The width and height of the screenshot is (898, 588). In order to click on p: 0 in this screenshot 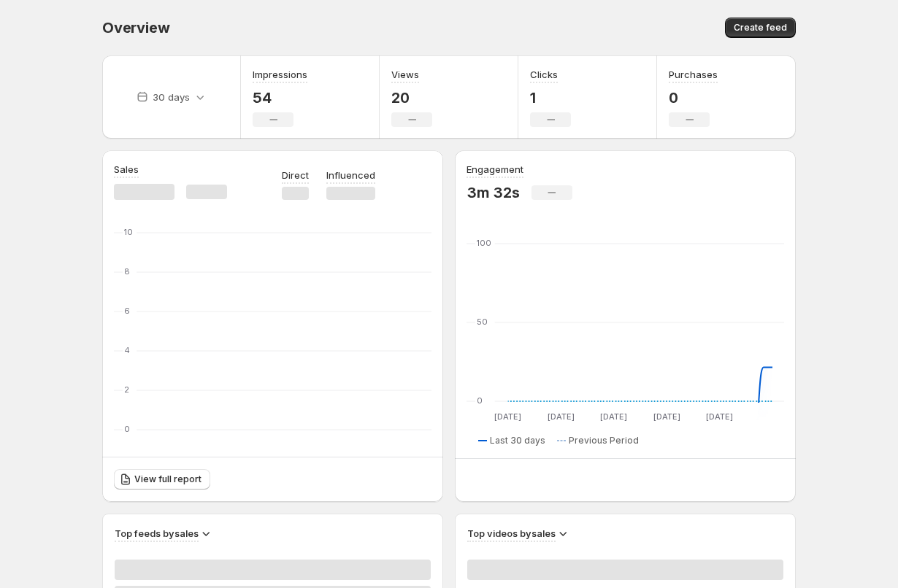, I will do `click(693, 98)`.